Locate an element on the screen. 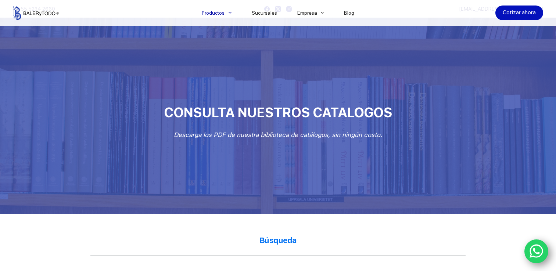 The height and width of the screenshot is (271, 556). a: Cotizar ahora is located at coordinates (519, 13).